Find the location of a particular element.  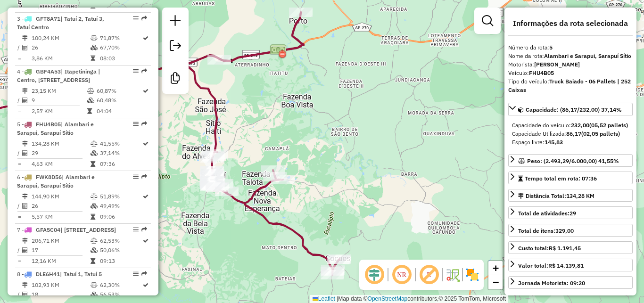

span: | Tatuí 1, Tatuí 5 is located at coordinates (80, 274).